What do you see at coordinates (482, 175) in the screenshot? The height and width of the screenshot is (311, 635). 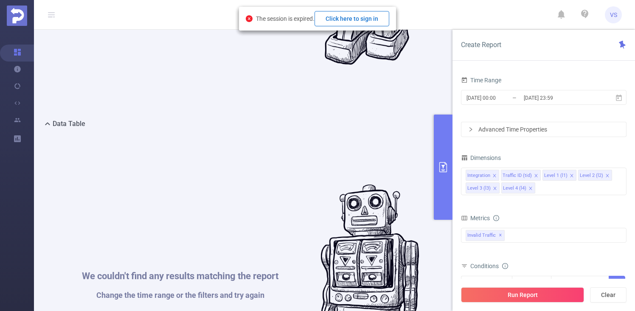 I see `li: Integration` at bounding box center [482, 175].